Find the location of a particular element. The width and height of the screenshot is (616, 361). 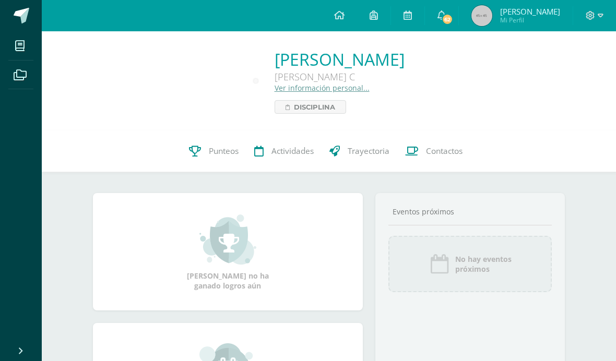

img: event_icon.png is located at coordinates (439, 264).